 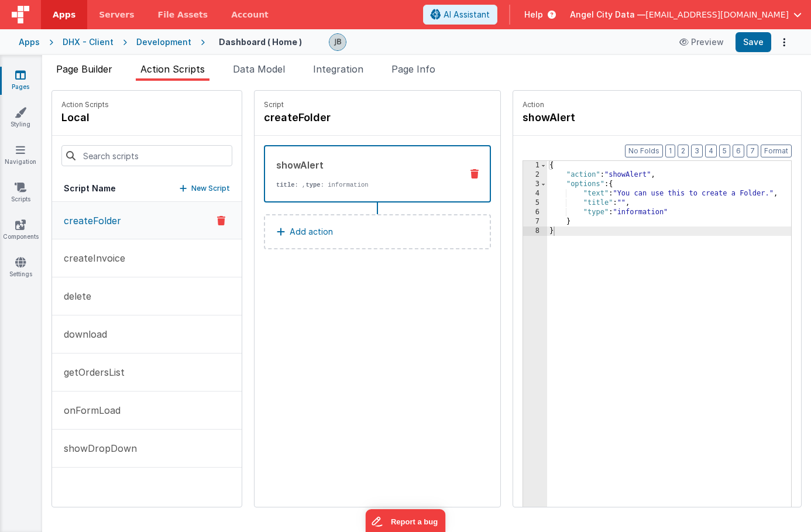 What do you see at coordinates (460, 14) in the screenshot?
I see `button: AI Assistant` at bounding box center [460, 14].